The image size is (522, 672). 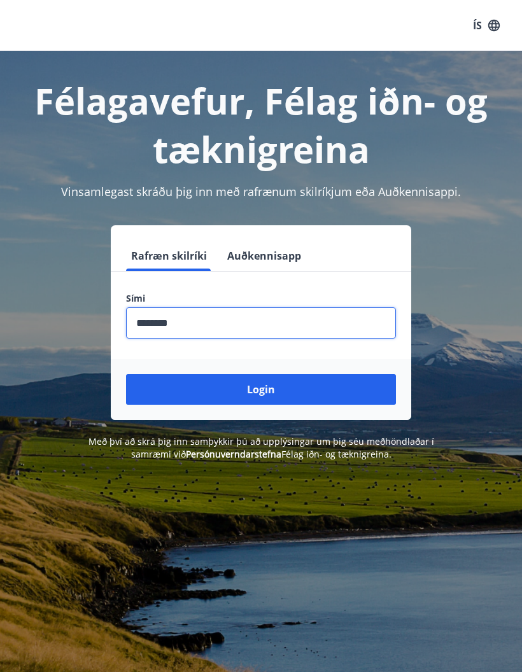 What do you see at coordinates (261, 192) in the screenshot?
I see `span: Vinsamlegast skráðu þig inn með rafrænum skilríkjum eða Auðkennisappi.` at bounding box center [261, 192].